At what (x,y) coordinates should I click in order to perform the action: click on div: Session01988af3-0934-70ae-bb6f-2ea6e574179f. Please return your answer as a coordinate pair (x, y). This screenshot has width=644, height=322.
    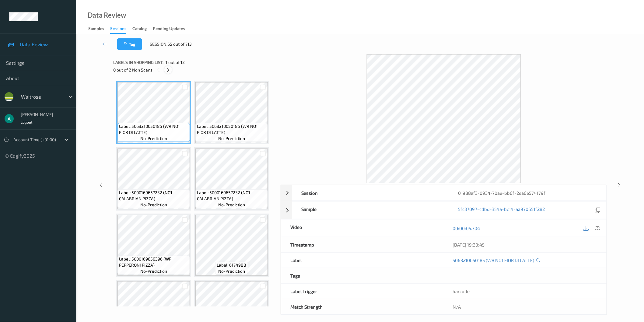
    Looking at the image, I should click on (444, 193).